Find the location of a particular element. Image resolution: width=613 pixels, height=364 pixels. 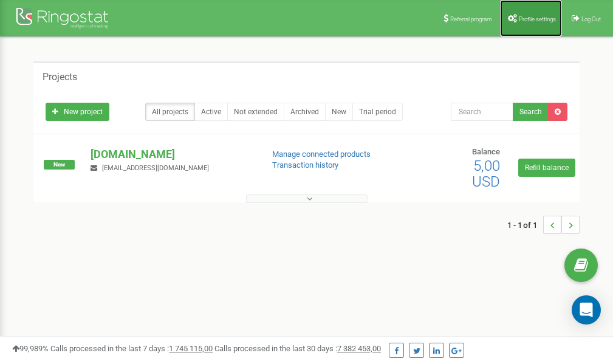

span: Profile settings is located at coordinates (537, 19).